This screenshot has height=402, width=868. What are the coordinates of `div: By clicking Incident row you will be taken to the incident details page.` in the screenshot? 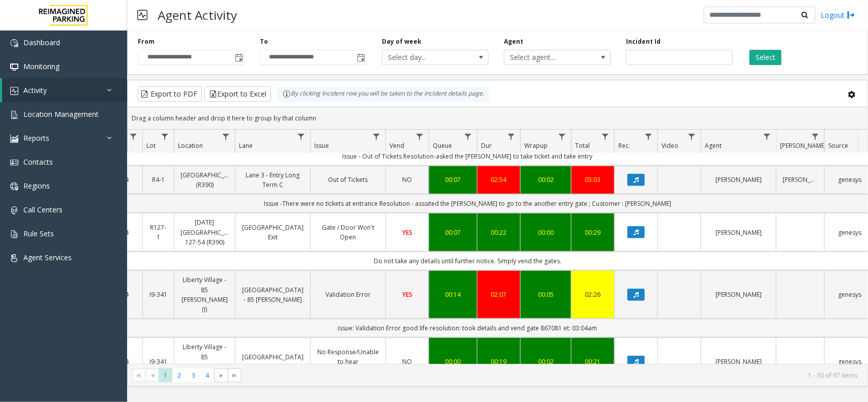 It's located at (383, 94).